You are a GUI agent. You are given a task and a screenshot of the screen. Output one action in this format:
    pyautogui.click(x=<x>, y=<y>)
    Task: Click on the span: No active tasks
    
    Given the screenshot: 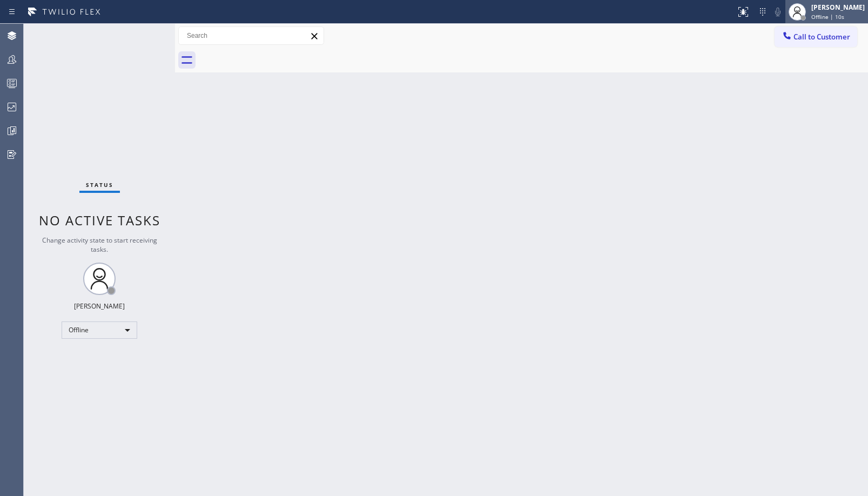 What is the action you would take?
    pyautogui.click(x=99, y=220)
    